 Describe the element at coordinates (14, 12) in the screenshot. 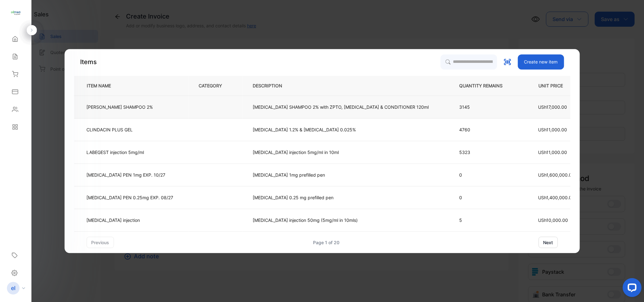

I see `button: Open LiveChat chat widget` at that location.